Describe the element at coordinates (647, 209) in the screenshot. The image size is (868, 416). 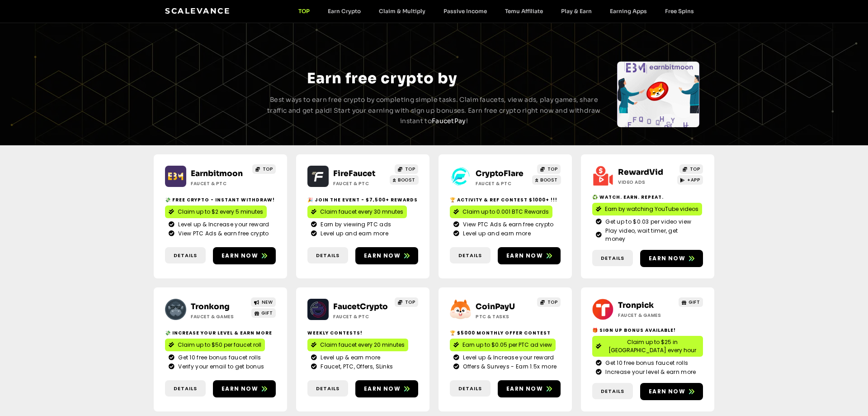
I see `a: Earn by watching YouTube videos` at that location.